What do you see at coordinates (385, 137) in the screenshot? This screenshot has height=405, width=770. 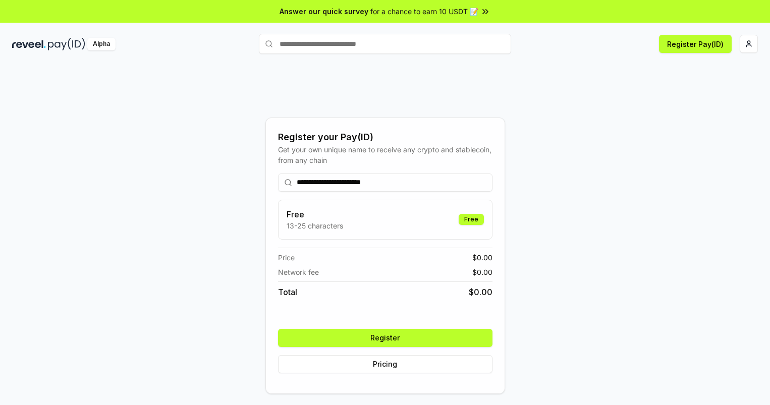 I see `div: Register your Pay(ID)` at bounding box center [385, 137].